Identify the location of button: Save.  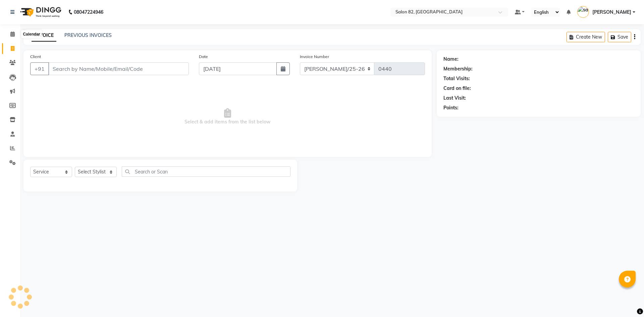
(620, 37).